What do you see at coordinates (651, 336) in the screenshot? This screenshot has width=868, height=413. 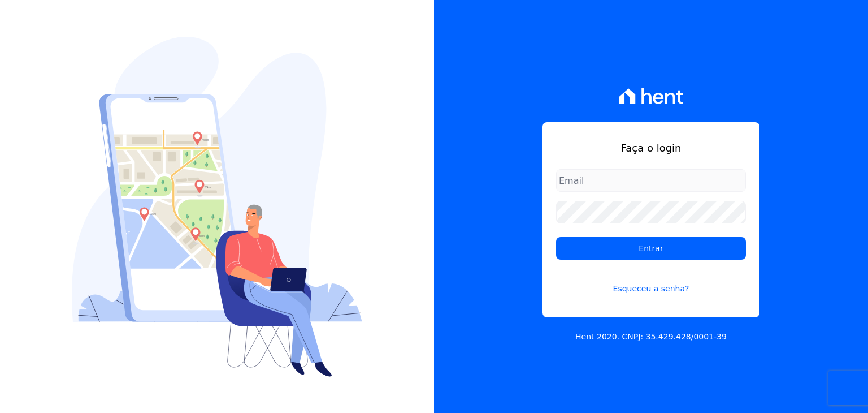 I see `p: Hent 2020. CNPJ: 35.429.428/0001-39` at bounding box center [651, 336].